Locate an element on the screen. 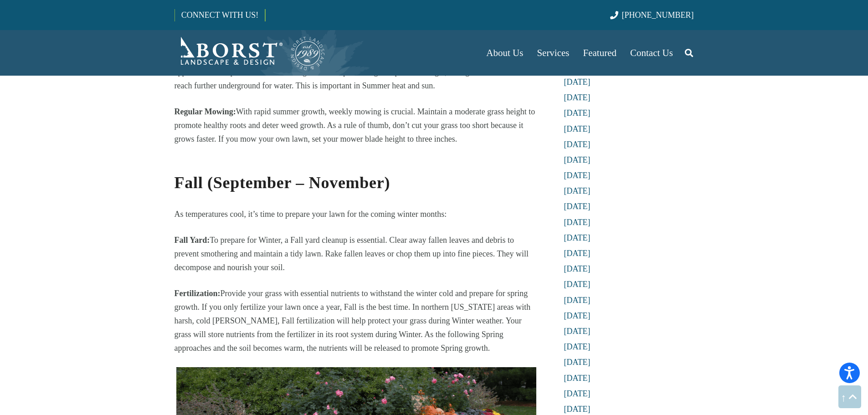 The image size is (868, 415). a: Featured is located at coordinates (600, 53).